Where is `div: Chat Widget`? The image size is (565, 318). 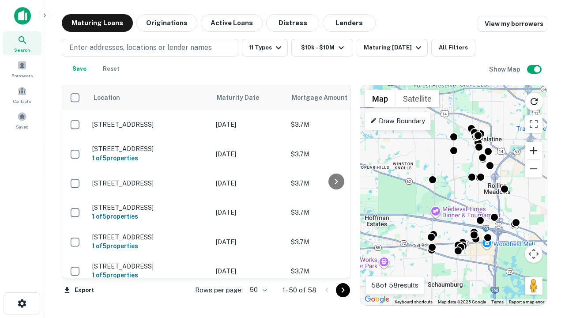 div: Chat Widget is located at coordinates (543, 240).